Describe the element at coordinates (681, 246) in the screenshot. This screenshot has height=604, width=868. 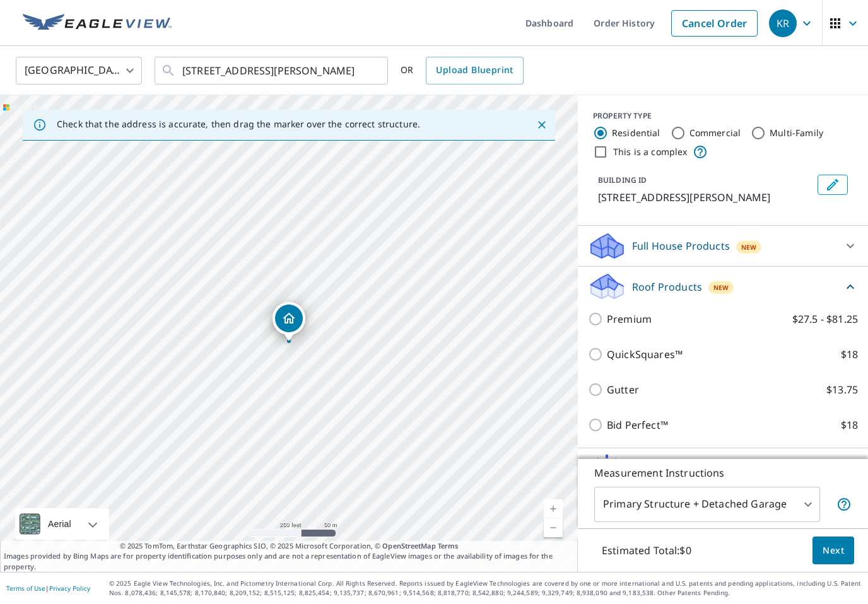
I see `p: Full House Products` at that location.